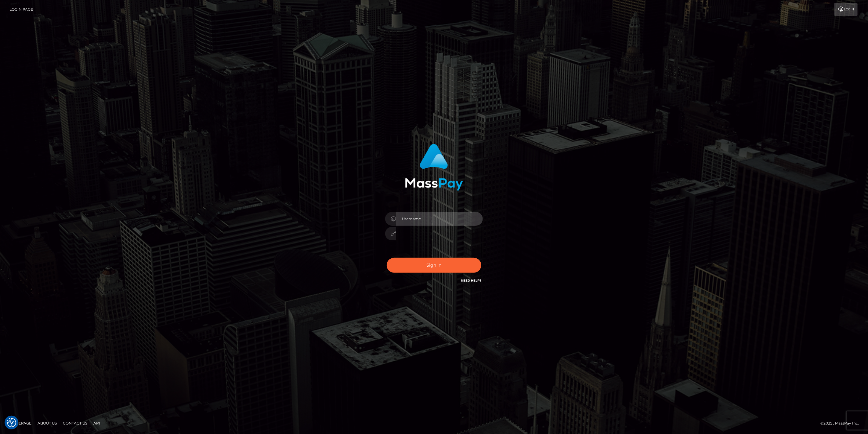 Image resolution: width=868 pixels, height=434 pixels. I want to click on img: Revisit consent button, so click(11, 423).